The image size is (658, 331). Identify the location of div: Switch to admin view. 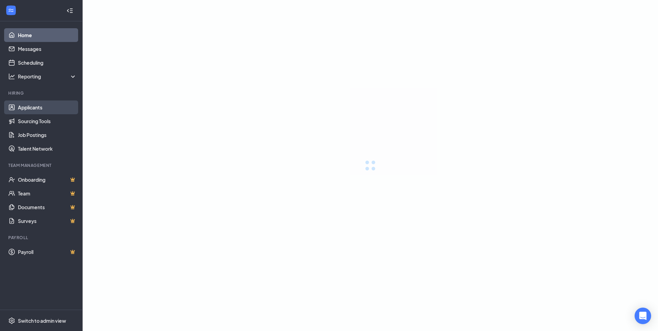
(42, 321).